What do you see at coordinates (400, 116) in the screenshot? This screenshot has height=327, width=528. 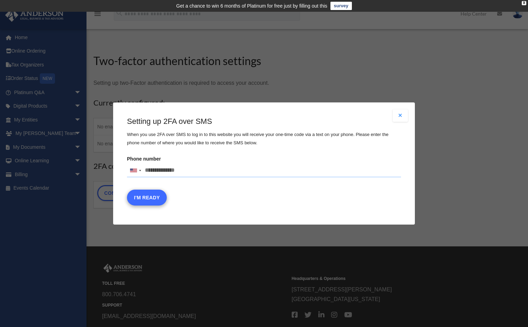 I see `button: Close modal` at bounding box center [400, 116].